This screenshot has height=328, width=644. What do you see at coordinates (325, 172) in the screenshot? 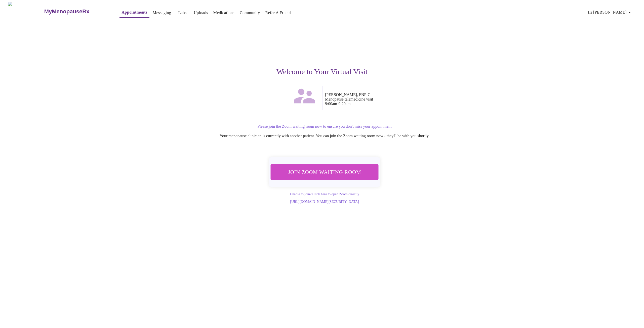
I see `span: Join Zoom Waiting Room` at bounding box center [325, 172].